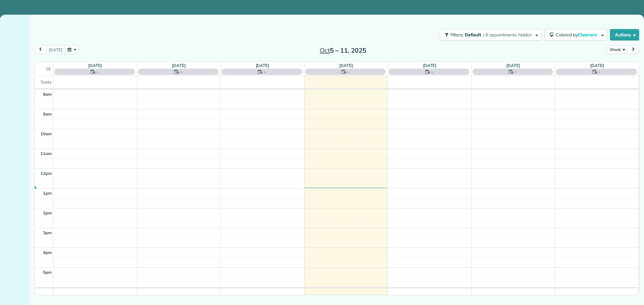  Describe the element at coordinates (46, 82) in the screenshot. I see `span: Tasks` at that location.